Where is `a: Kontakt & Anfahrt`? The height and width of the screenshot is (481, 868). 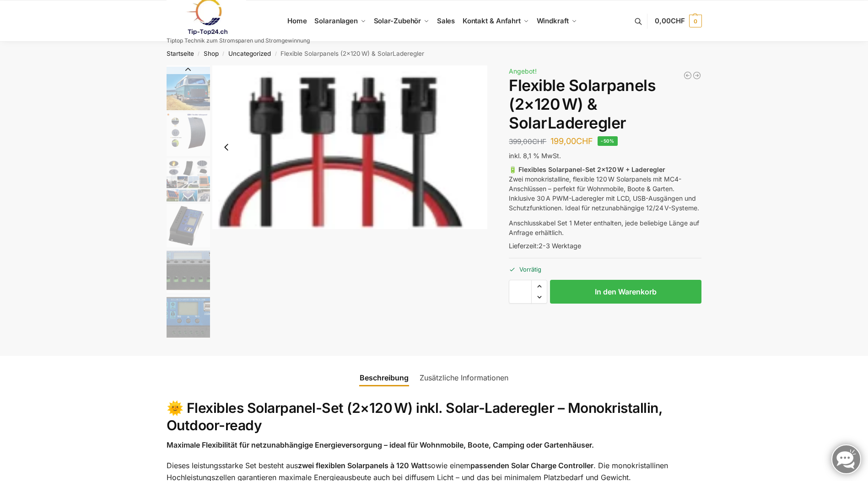 a: Kontakt & Anfahrt is located at coordinates (495, 21).